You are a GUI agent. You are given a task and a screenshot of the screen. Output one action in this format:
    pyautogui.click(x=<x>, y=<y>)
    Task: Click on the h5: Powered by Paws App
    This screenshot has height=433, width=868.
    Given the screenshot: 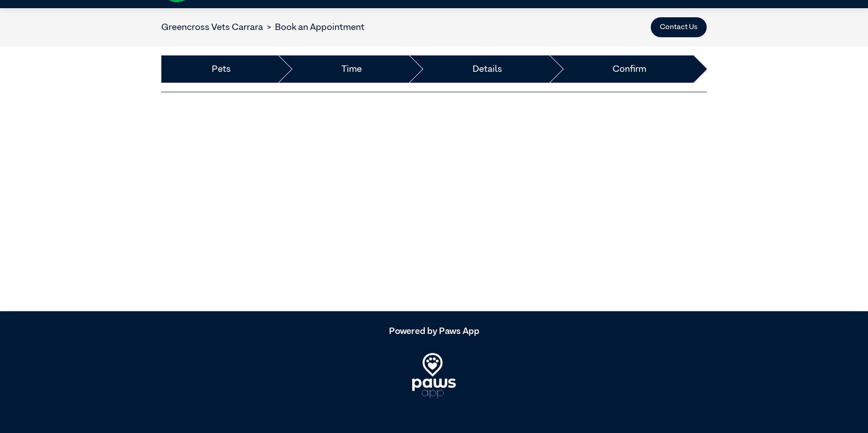 What is the action you would take?
    pyautogui.click(x=434, y=331)
    